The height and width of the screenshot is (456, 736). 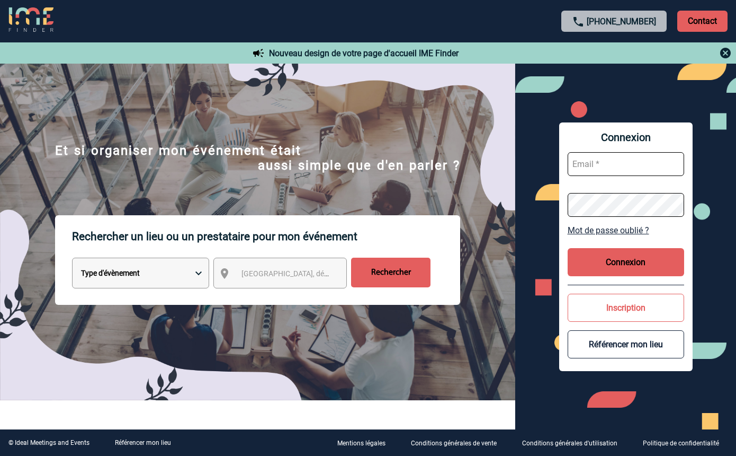 What do you see at coordinates (361, 443) in the screenshot?
I see `p: Mentions légales` at bounding box center [361, 443].